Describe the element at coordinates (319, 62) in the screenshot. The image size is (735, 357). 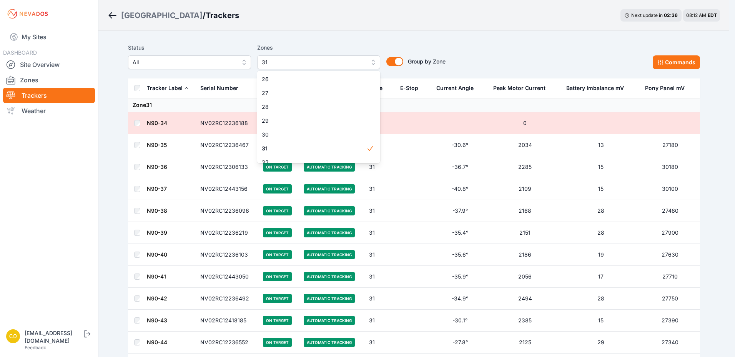
I see `button: 31` at that location.